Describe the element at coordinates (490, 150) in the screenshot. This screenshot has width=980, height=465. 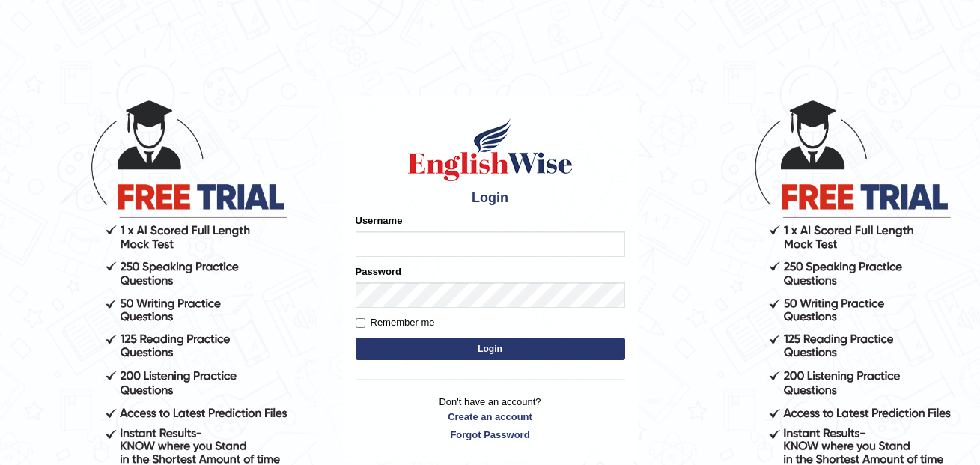
I see `img: Logo of English Wise sign in for intelligent practice with AI` at that location.